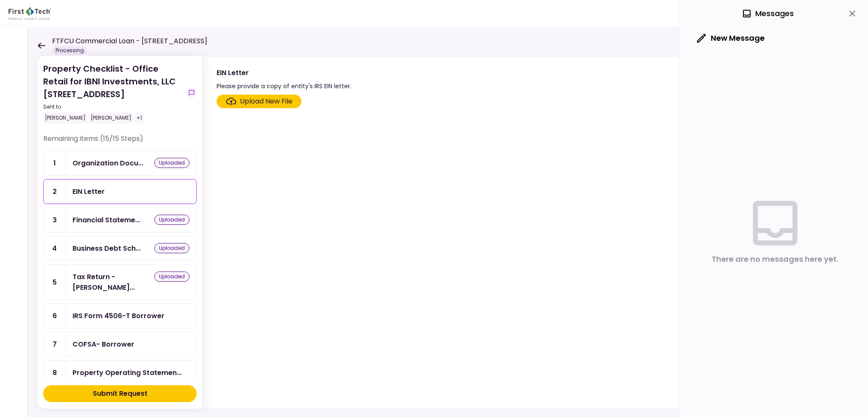 This screenshot has height=417, width=868. I want to click on a: 3Financial Statement - Borroweruploaded, so click(120, 220).